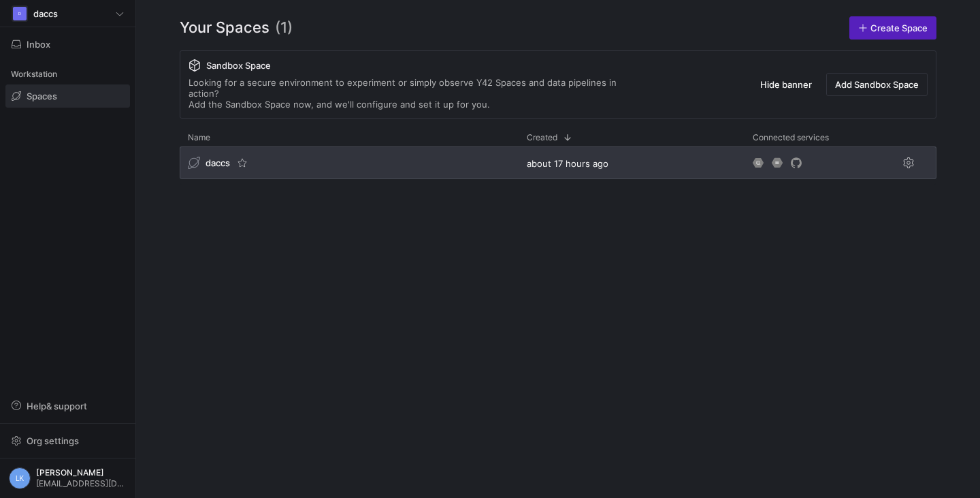 Image resolution: width=980 pixels, height=498 pixels. Describe the element at coordinates (68, 44) in the screenshot. I see `button: Inbox` at that location.